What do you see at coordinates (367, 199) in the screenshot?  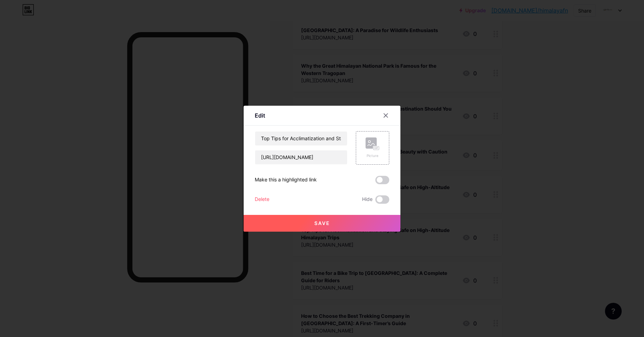 I see `span: Hide` at bounding box center [367, 199].